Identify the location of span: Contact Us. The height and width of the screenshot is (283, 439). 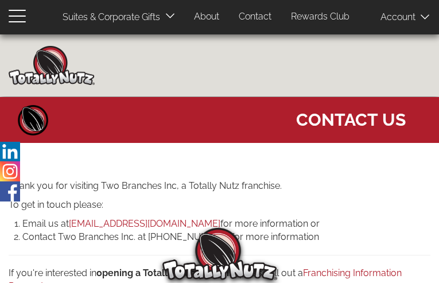
(350, 117).